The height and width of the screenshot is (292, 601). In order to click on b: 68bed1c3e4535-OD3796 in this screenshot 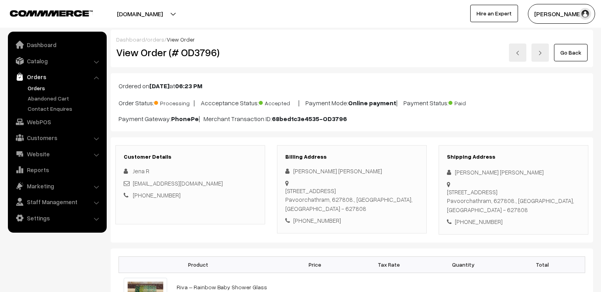, I will do `click(309, 119)`.